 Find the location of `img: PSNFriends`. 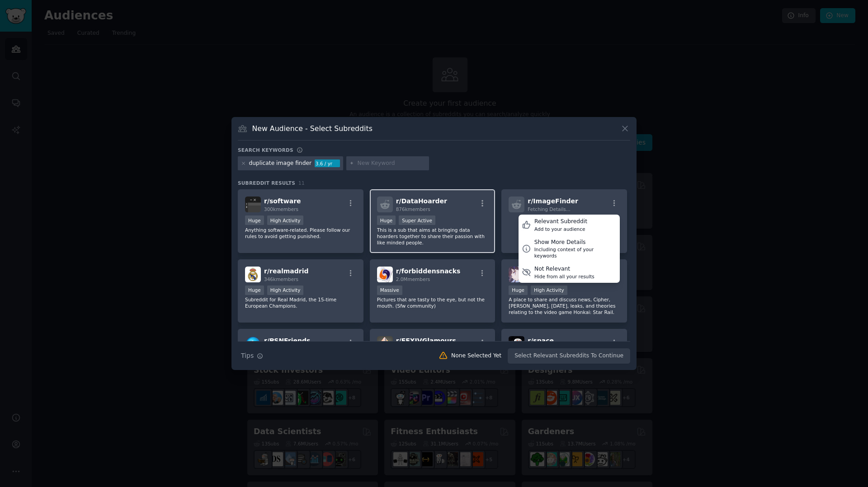

img: PSNFriends is located at coordinates (253, 344).